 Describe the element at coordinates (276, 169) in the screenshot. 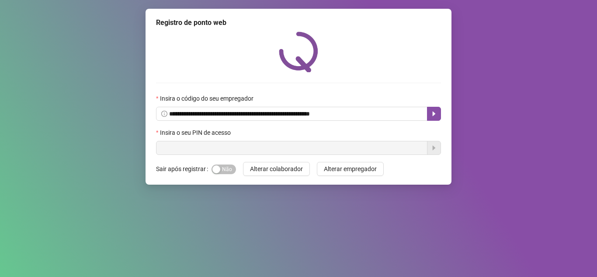

I see `button: Alterar colaborador` at that location.